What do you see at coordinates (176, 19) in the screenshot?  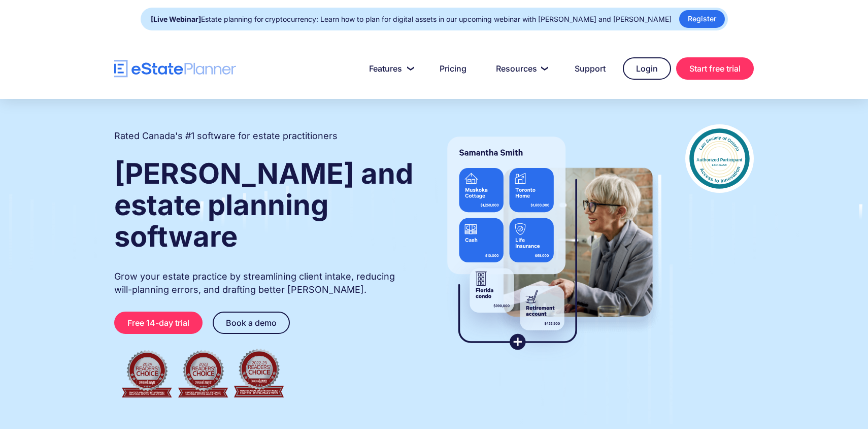 I see `strong: [Live Webinar]` at bounding box center [176, 19].